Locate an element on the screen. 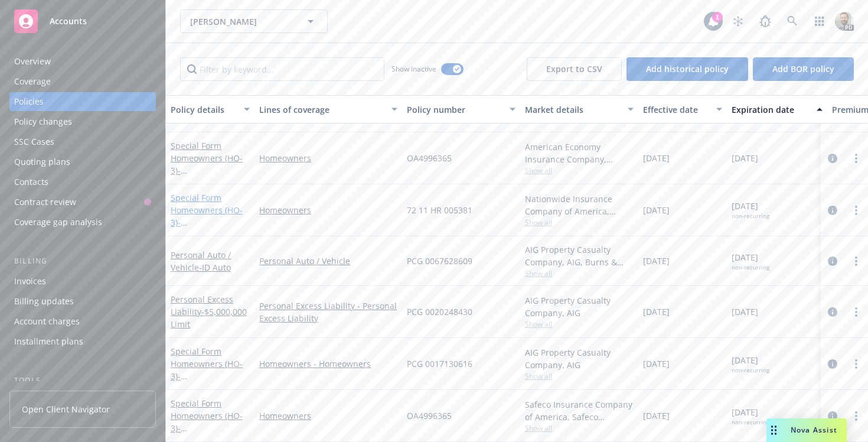 This screenshot has height=442, width=868. div: Quoting plans is located at coordinates (42, 161).